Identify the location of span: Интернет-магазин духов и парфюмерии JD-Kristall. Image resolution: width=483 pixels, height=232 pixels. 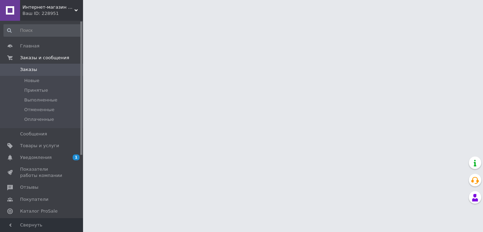
(48, 7).